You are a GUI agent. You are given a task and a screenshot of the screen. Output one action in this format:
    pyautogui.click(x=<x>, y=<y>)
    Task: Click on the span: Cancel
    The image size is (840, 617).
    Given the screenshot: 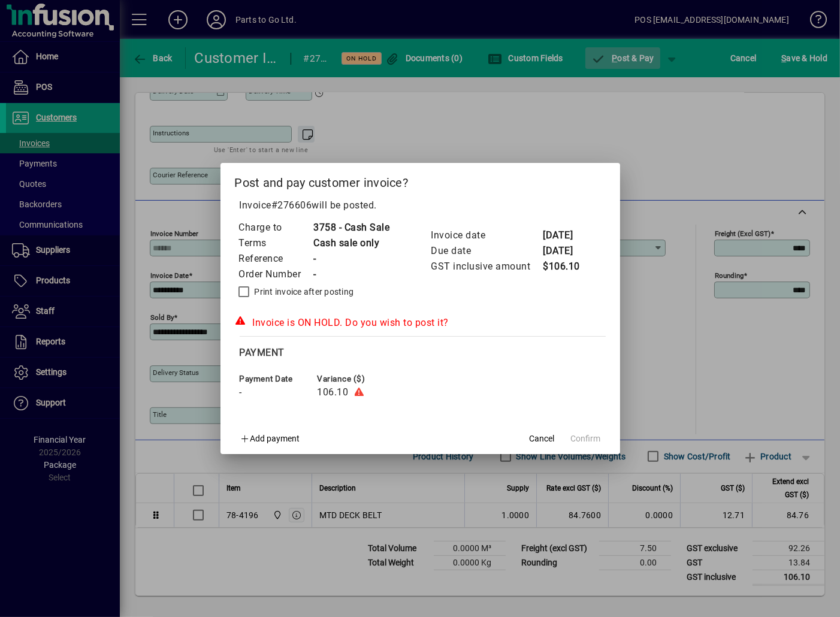 What is the action you would take?
    pyautogui.click(x=542, y=439)
    